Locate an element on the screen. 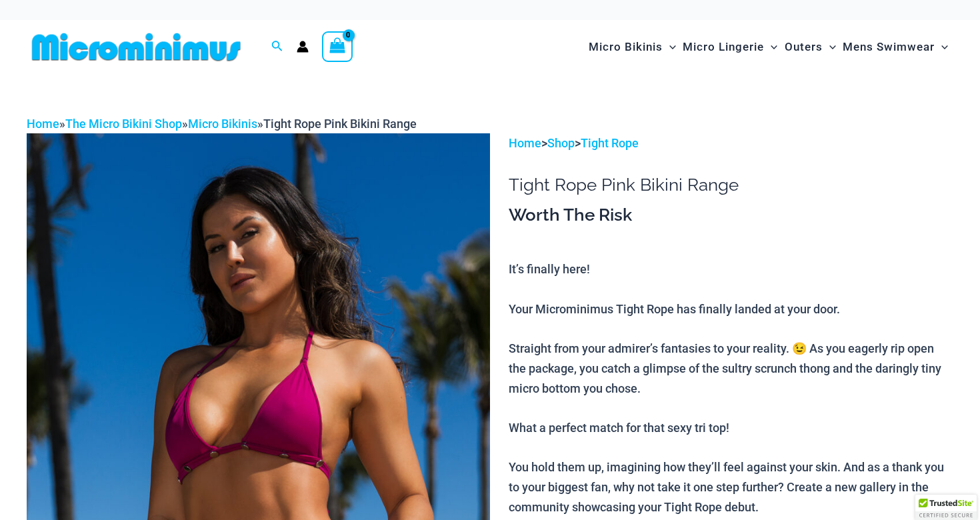 Image resolution: width=980 pixels, height=520 pixels. h3: Worth The Risk is located at coordinates (731, 216).